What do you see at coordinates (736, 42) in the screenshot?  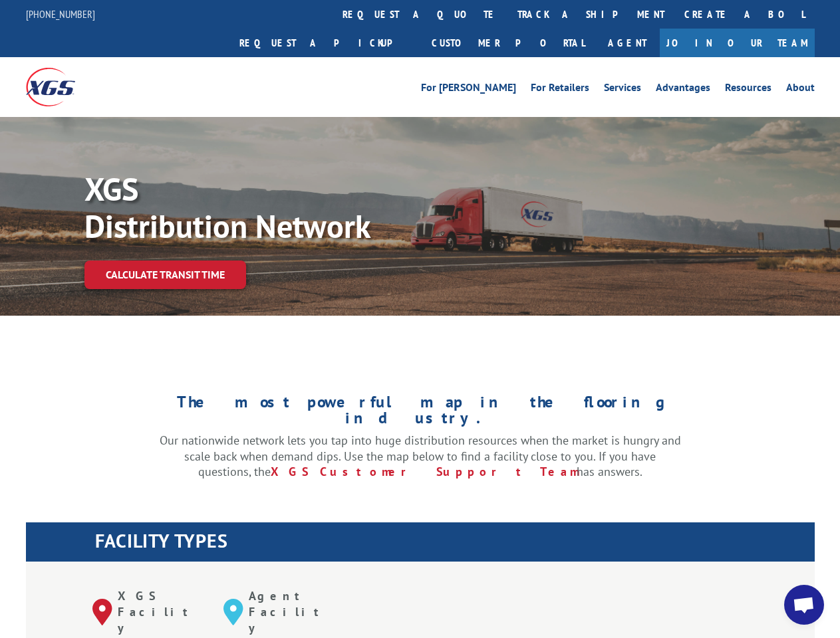 I see `a: Join Our Team` at bounding box center [736, 42].